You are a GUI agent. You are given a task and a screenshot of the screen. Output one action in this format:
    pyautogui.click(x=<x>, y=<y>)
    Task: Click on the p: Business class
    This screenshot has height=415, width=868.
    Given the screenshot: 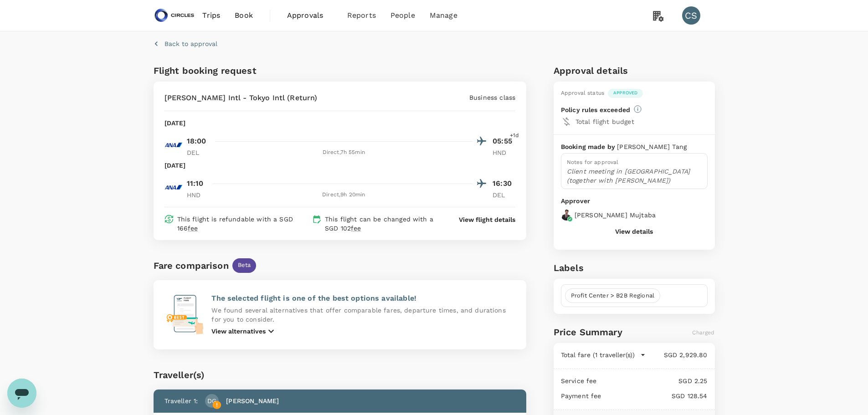 What is the action you would take?
    pyautogui.click(x=492, y=97)
    